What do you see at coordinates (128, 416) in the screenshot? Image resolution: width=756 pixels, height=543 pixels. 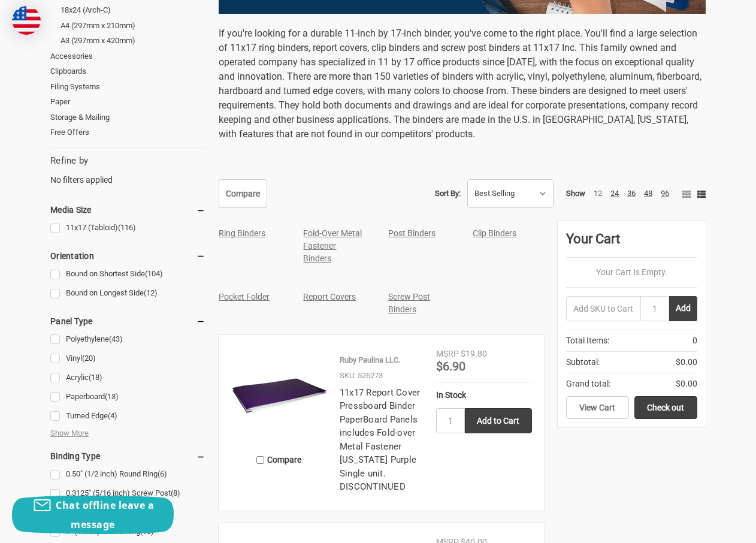 I see `a: Turned Edge` at bounding box center [128, 416].